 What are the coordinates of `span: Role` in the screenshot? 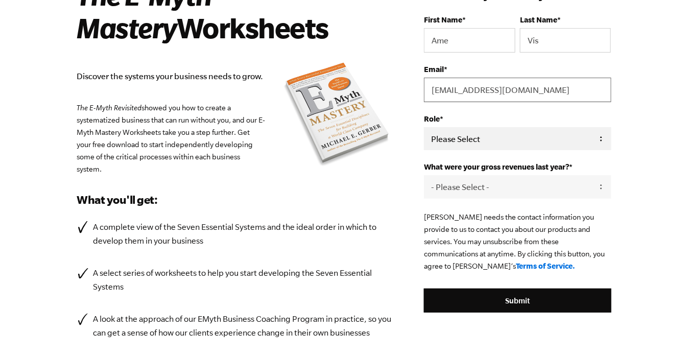 It's located at (432, 119).